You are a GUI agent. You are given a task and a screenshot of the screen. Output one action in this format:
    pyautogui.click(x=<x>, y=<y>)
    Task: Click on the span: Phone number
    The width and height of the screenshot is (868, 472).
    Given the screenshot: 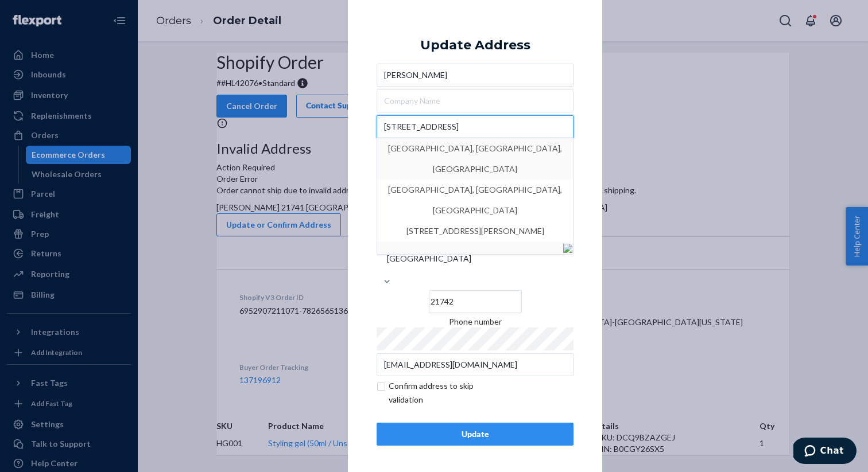 What is the action you would take?
    pyautogui.click(x=475, y=321)
    